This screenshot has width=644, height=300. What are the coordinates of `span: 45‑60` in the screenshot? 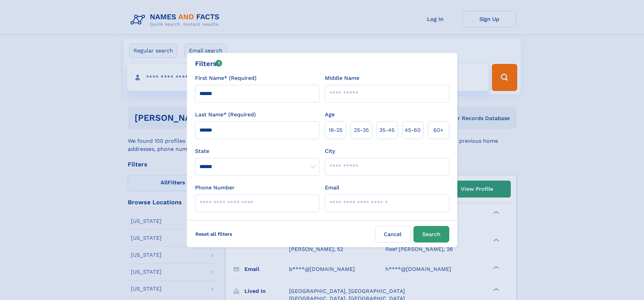 It's located at (412, 130).